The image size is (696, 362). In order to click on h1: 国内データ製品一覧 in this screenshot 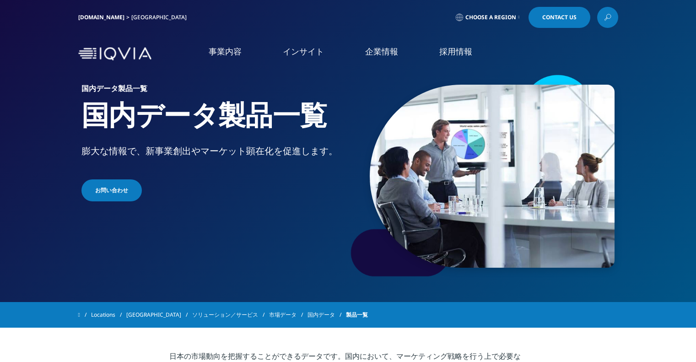, I will do `click(213, 121)`.